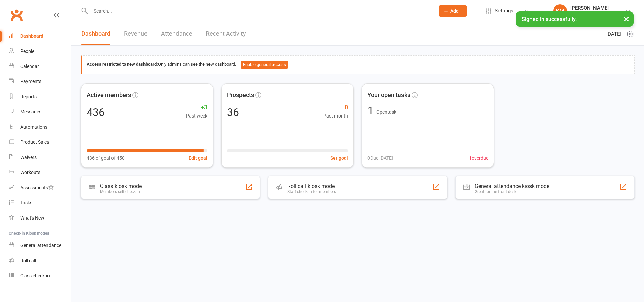 This screenshot has width=644, height=302. Describe the element at coordinates (512, 186) in the screenshot. I see `div: General attendance kiosk mode` at that location.